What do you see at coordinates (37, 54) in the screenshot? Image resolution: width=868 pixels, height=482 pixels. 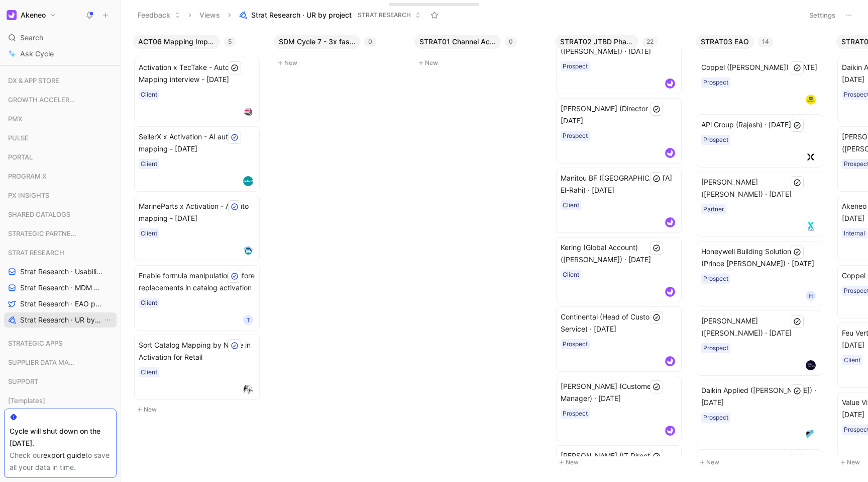 I see `span: Ask Cycle` at bounding box center [37, 54].